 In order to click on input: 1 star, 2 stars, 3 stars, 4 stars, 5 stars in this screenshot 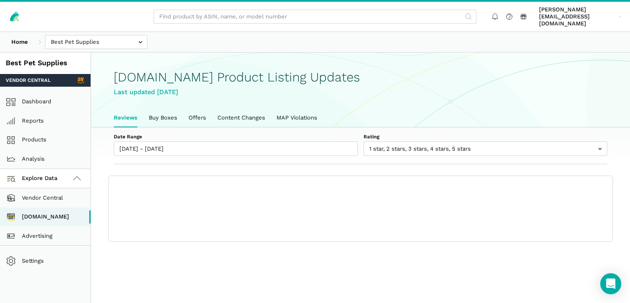, I will do `click(486, 148)`.